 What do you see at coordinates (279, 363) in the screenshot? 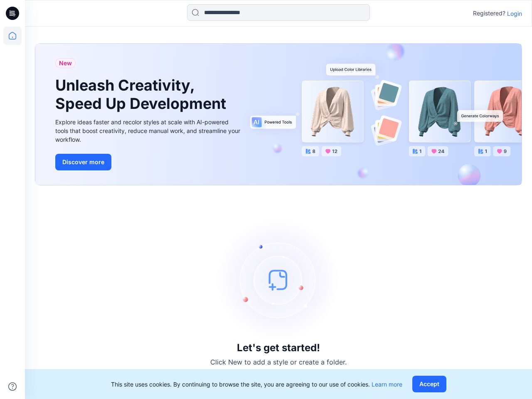
I see `p: Click New to add a style or create a folder.` at bounding box center [279, 363].